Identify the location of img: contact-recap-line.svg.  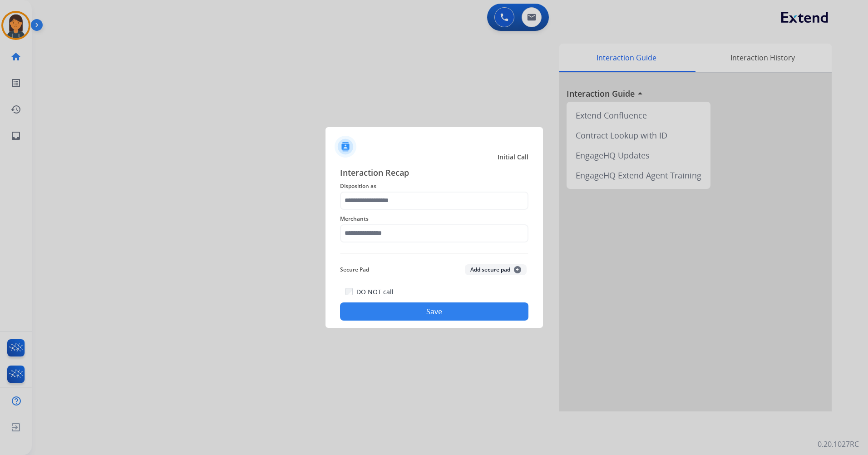
(434, 253).